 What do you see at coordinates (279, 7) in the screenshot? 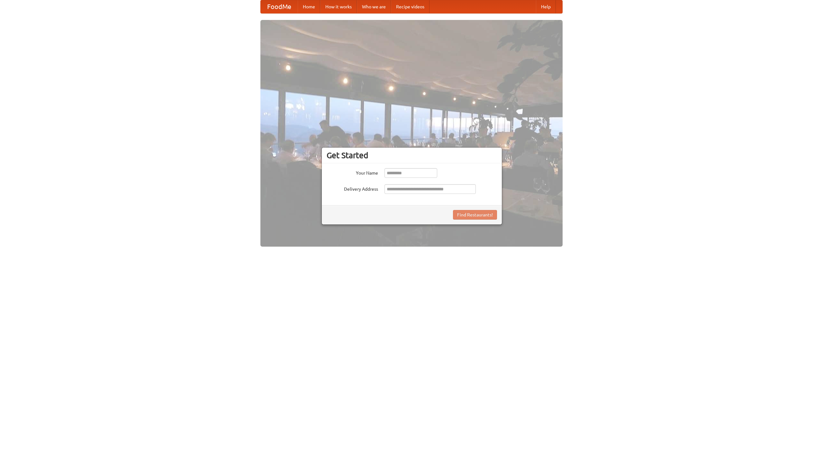
I see `a: FoodMe` at bounding box center [279, 7].